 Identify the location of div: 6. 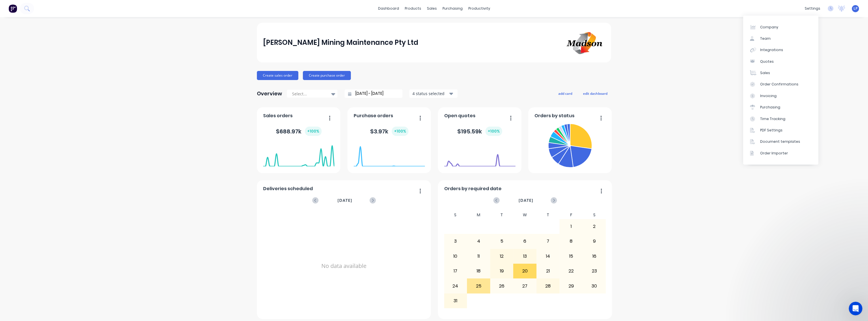
(525, 241).